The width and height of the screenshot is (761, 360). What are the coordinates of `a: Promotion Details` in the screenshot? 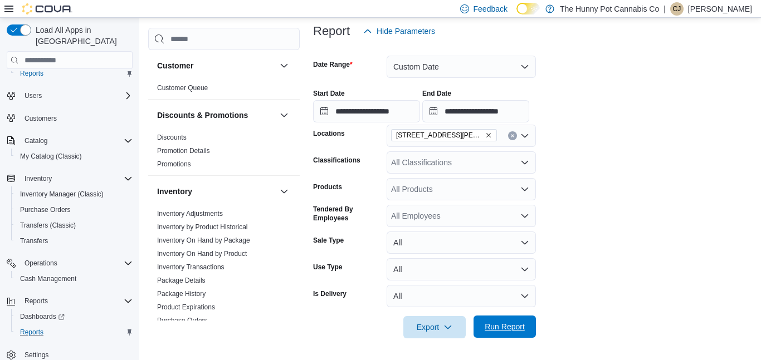 It's located at (183, 151).